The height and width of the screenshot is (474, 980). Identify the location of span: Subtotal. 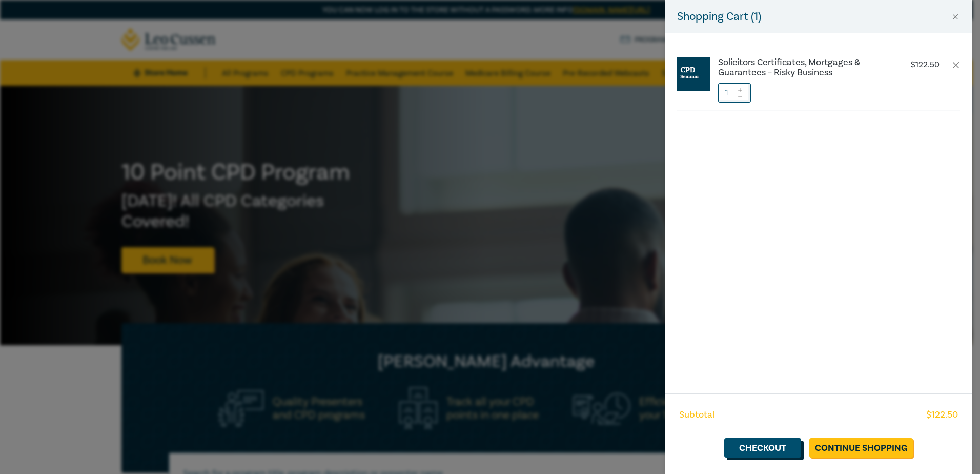
(697, 415).